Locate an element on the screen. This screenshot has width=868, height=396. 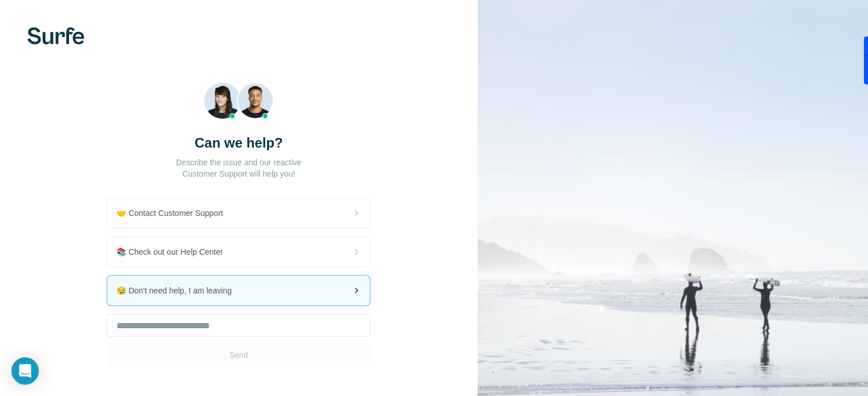
p: Describe the issue and our reactive is located at coordinates (239, 163).